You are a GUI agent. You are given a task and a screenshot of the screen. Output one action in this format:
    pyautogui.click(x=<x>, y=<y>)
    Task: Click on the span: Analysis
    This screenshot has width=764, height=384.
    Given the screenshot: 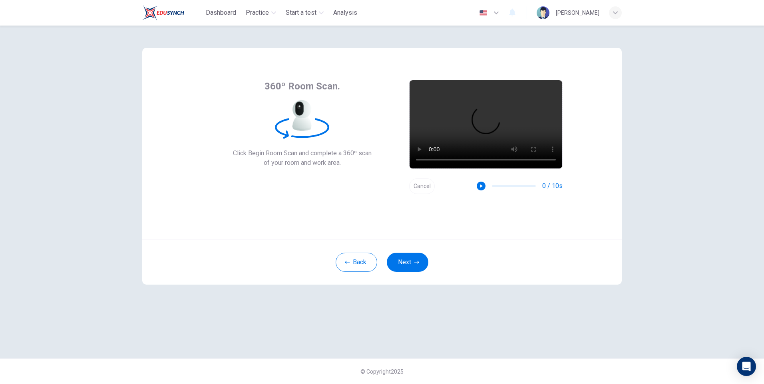 What is the action you would take?
    pyautogui.click(x=345, y=13)
    